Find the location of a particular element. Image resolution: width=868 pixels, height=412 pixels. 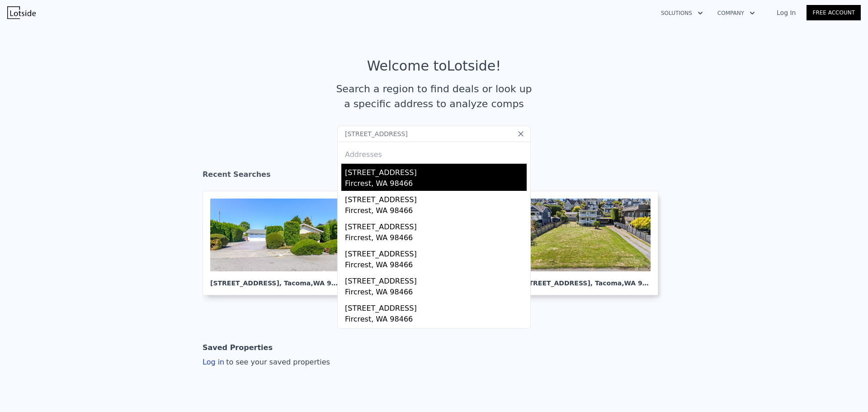

img: Lotside is located at coordinates (21, 13).